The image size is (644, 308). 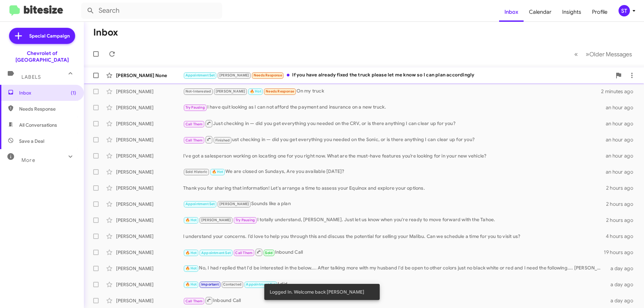 What do you see at coordinates (622, 236) in the screenshot?
I see `div: 4 hours ago` at bounding box center [622, 236].